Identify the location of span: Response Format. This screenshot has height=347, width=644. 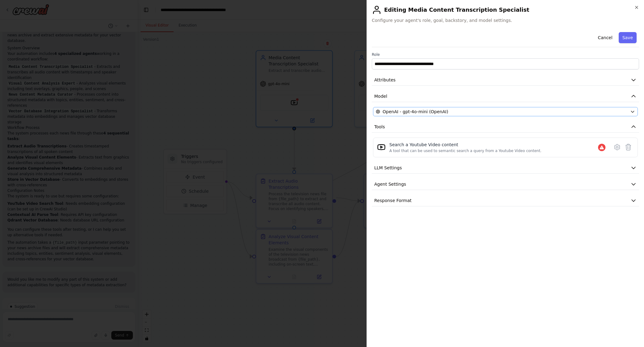
(393, 200).